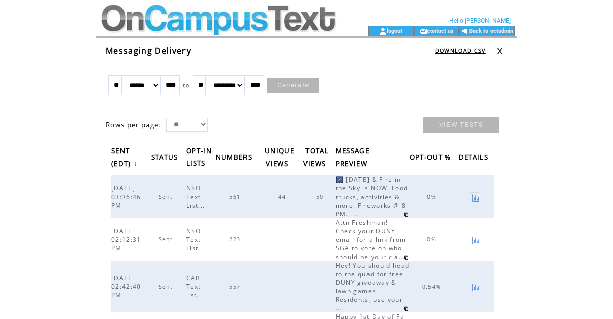 This screenshot has height=319, width=613. I want to click on span: NSO Text List..., so click(197, 197).